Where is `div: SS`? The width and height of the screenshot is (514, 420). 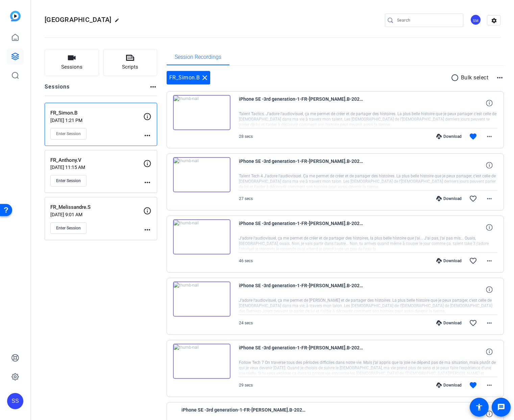 div: SS is located at coordinates (15, 401).